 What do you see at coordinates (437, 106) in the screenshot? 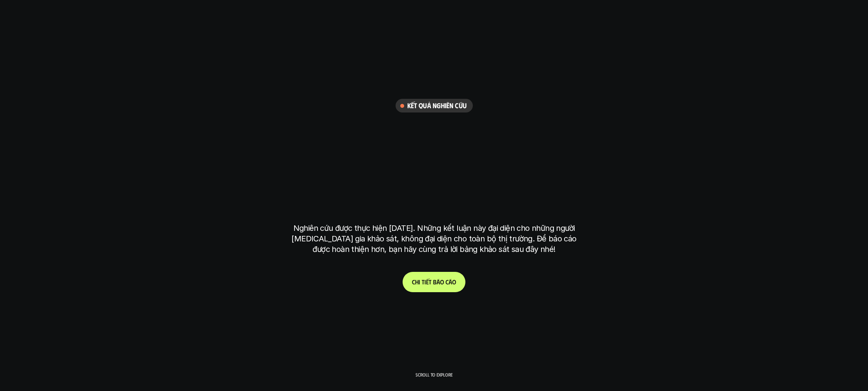
I see `h6: Kết quả nghiên cứu` at bounding box center [437, 106].